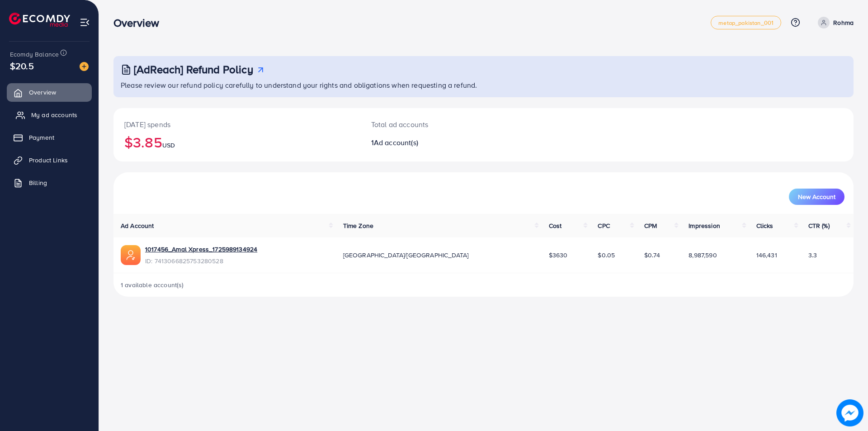 The image size is (868, 431). What do you see at coordinates (819, 226) in the screenshot?
I see `span: CTR (%)` at bounding box center [819, 226].